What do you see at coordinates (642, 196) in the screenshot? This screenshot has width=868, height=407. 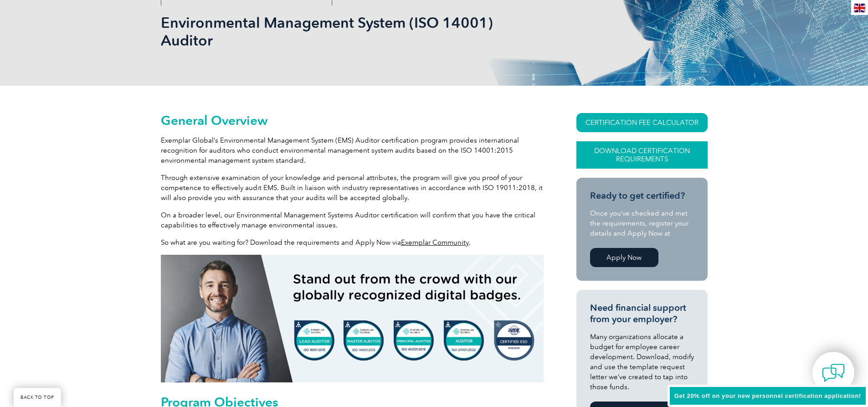 I see `h3: Ready to get certified?` at bounding box center [642, 196].